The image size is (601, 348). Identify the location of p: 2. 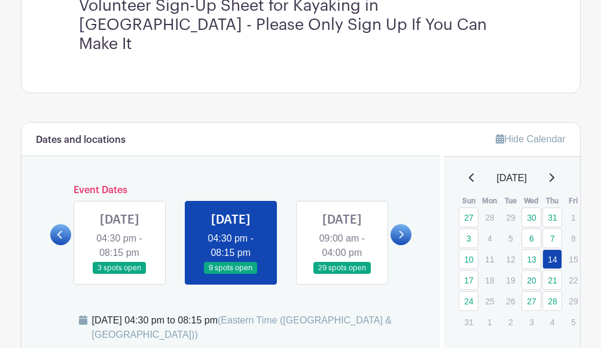
(510, 322).